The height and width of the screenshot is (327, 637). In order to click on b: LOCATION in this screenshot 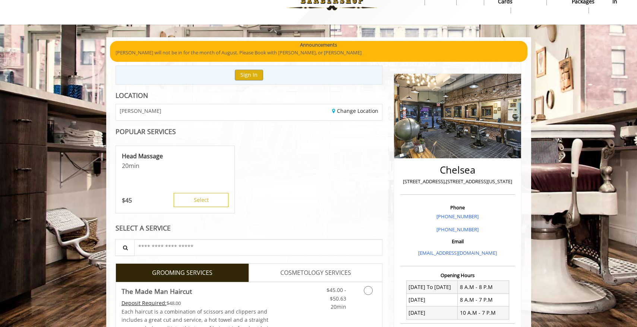, I will do `click(132, 95)`.